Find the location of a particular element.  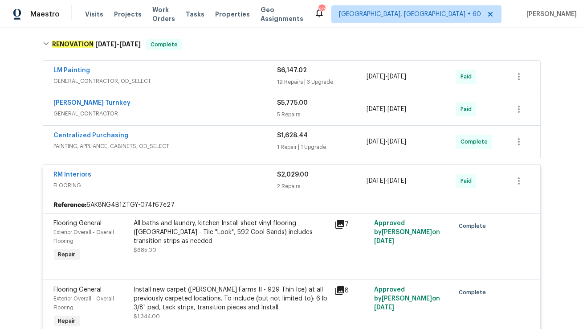

b: Reference: is located at coordinates (70, 205).